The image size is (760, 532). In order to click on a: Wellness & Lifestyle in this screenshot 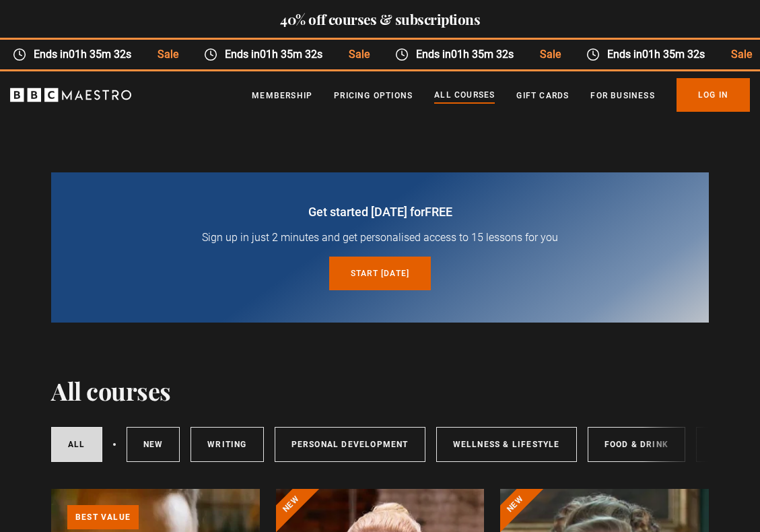, I will do `click(506, 444)`.